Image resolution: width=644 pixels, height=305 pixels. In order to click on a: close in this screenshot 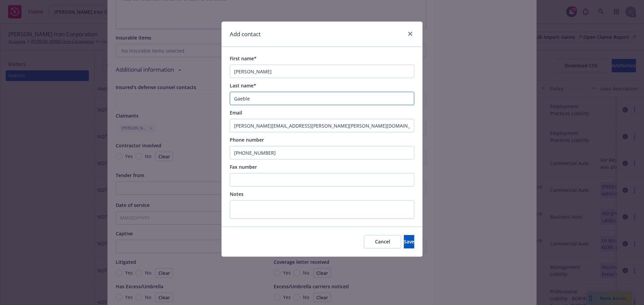, I will do `click(410, 34)`.